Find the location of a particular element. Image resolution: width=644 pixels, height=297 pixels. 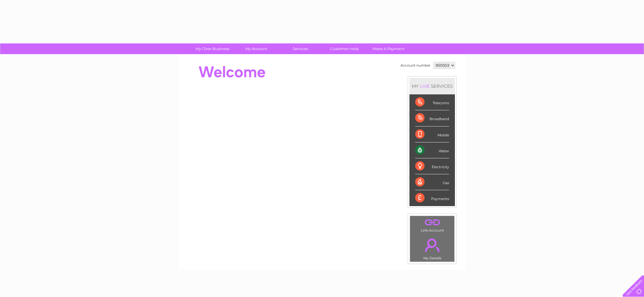

div: Broadband is located at coordinates (432, 118).